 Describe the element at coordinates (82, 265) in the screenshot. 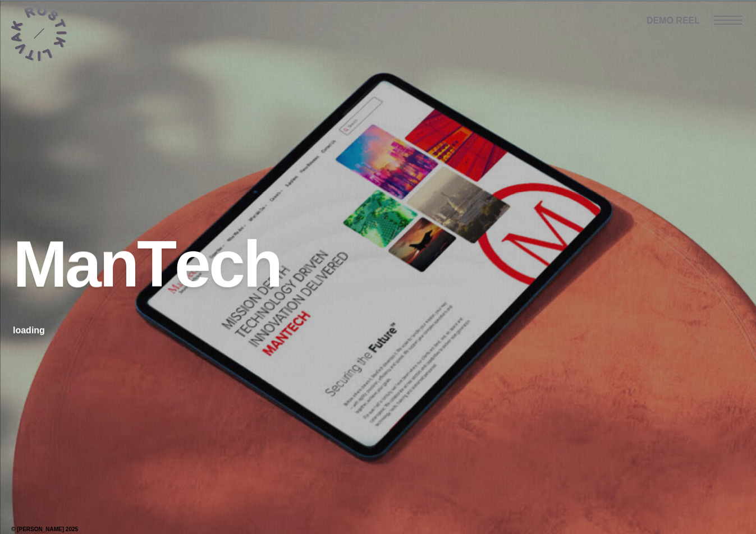

I see `div: a` at that location.